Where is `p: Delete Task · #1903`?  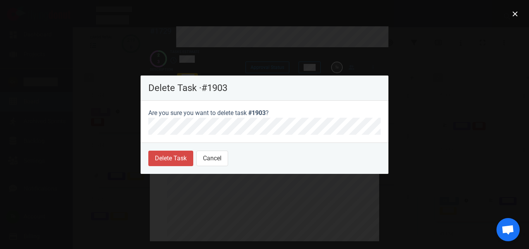
p: Delete Task · #1903 is located at coordinates (264, 88).